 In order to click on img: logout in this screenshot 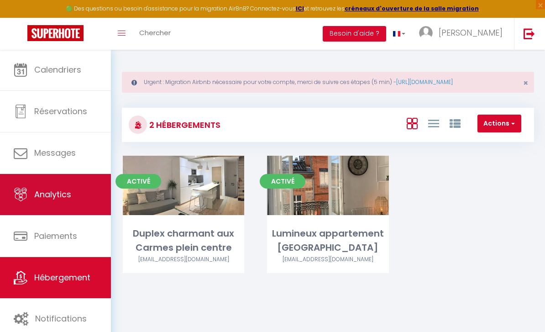, I will do `click(529, 33)`.